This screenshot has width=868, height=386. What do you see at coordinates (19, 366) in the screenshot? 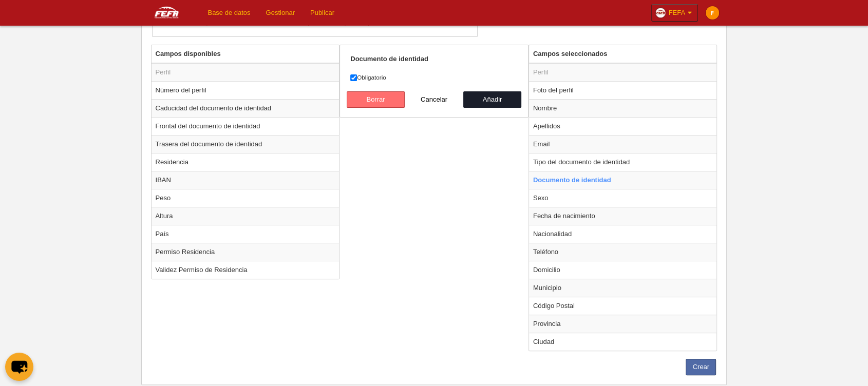
I see `button: chat-button` at bounding box center [19, 366].